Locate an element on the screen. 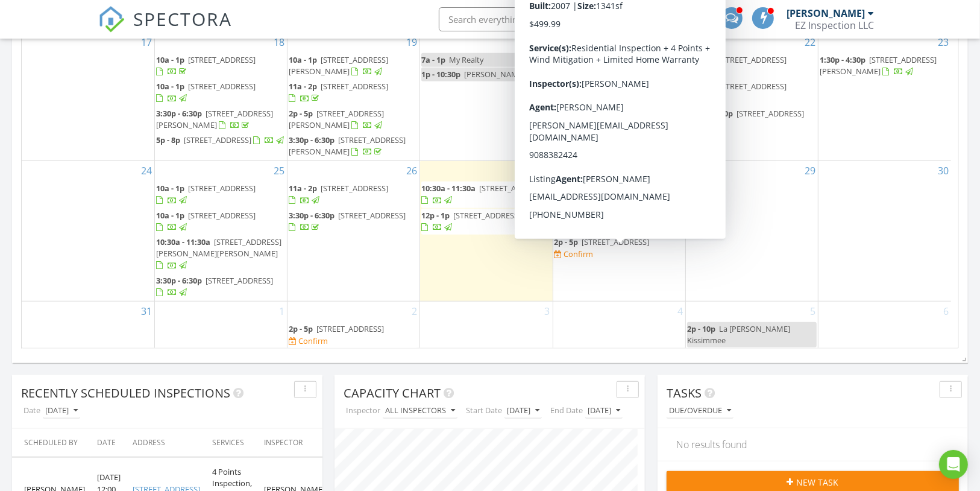  a: Go to August 24, 2025 is located at coordinates (147, 171).